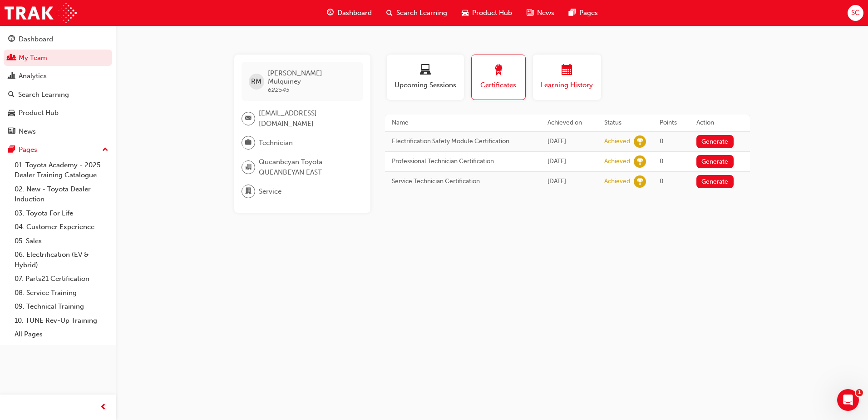 This screenshot has width=868, height=420. What do you see at coordinates (720, 123) in the screenshot?
I see `th: Action` at bounding box center [720, 123].